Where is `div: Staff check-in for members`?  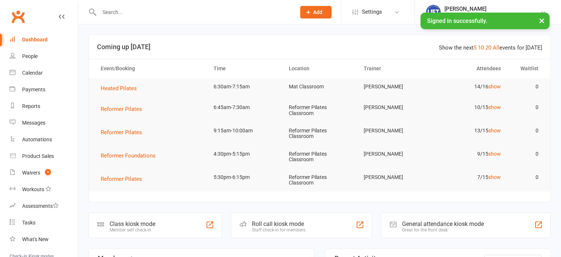
div: Staff check-in for members is located at coordinates (279, 230).